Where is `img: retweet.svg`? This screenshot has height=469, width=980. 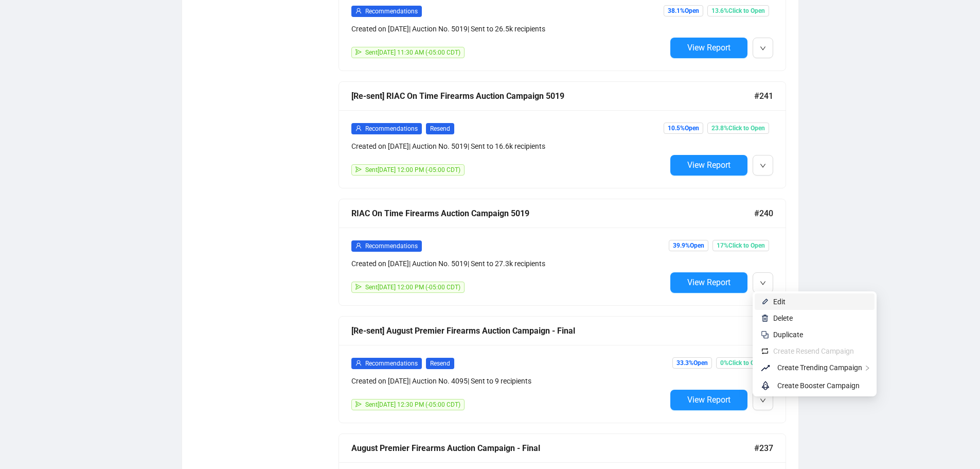
img: retweet.svg is located at coordinates (765, 351).